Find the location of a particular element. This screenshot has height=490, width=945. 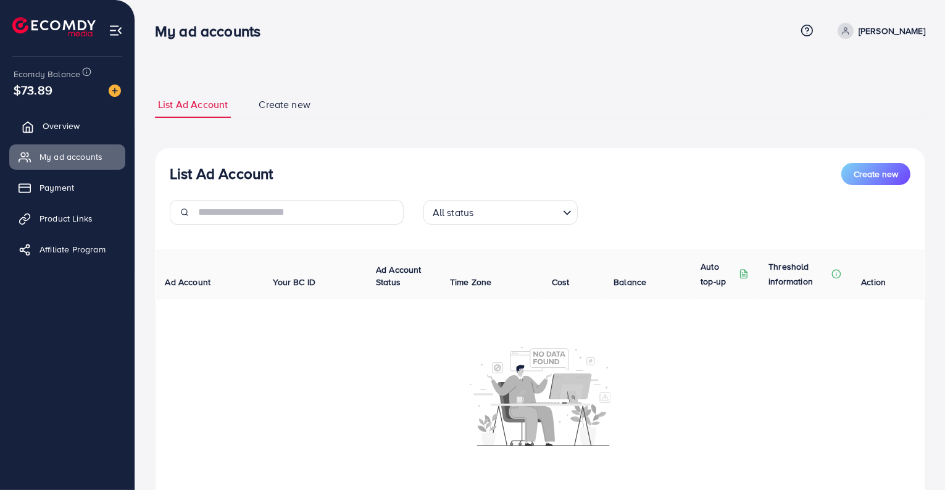

a: Product Links is located at coordinates (67, 219).